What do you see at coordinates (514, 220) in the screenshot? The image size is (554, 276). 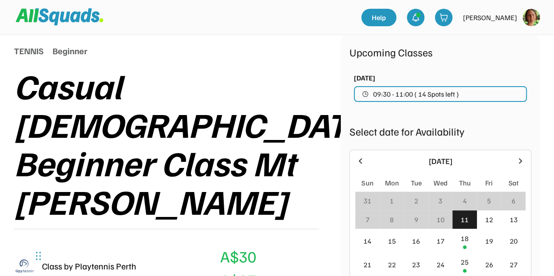 I see `div: 13` at bounding box center [514, 220].